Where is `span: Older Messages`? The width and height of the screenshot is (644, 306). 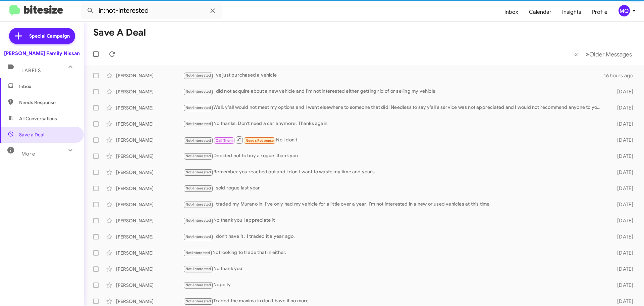 span: Older Messages is located at coordinates (611, 55).